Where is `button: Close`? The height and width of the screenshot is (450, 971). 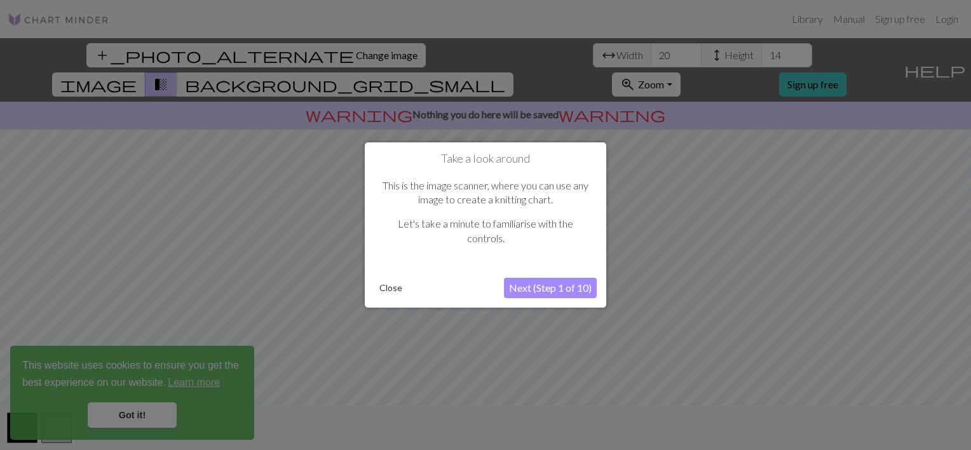 button: Close is located at coordinates (391, 288).